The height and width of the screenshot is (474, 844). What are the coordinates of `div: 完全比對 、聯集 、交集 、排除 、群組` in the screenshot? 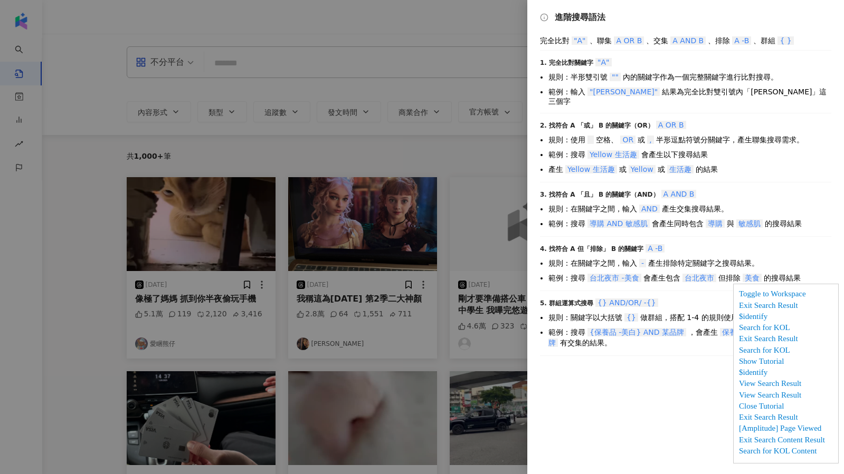 It's located at (685, 41).